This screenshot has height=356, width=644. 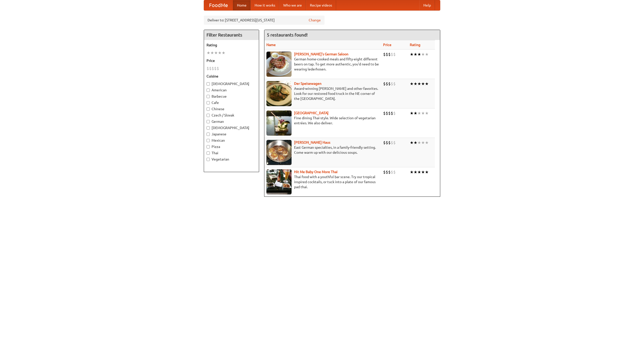 What do you see at coordinates (232, 45) in the screenshot?
I see `h5: Rating` at bounding box center [232, 45].